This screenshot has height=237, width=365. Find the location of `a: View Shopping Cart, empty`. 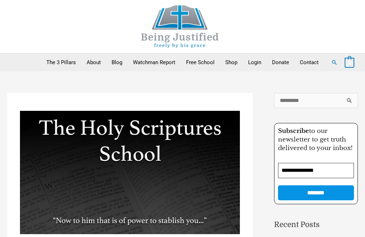

a: View Shopping Cart, empty is located at coordinates (349, 62).